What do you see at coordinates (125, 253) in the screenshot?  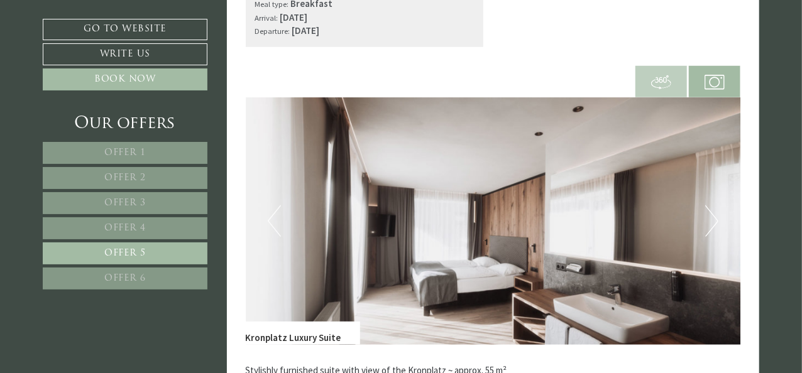 I see `span: Offer 5` at bounding box center [125, 253].